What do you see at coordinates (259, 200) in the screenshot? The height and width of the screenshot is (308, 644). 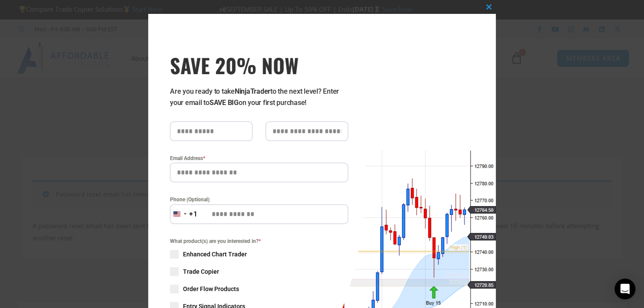 I see `label: Phone (Optional)` at bounding box center [259, 200].